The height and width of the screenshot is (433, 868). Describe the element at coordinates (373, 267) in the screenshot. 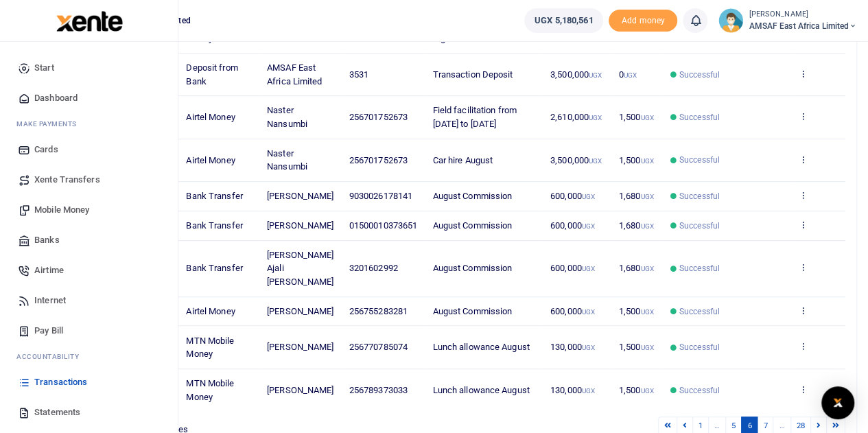

I see `span: 3201602992` at that location.